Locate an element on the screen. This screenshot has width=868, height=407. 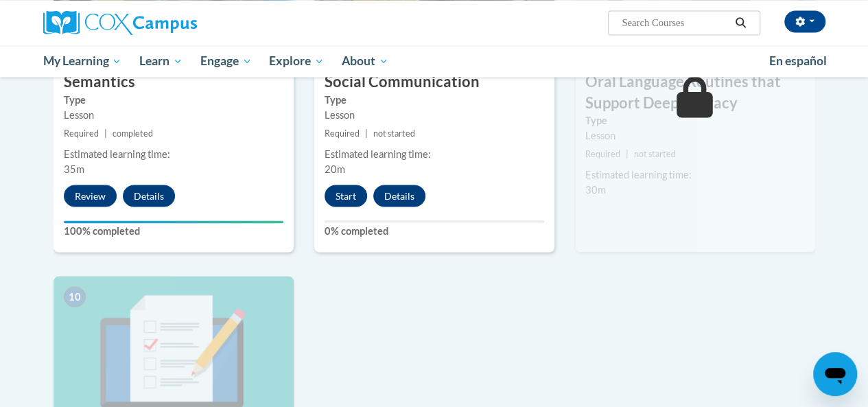
a: My Learning is located at coordinates (82, 61).